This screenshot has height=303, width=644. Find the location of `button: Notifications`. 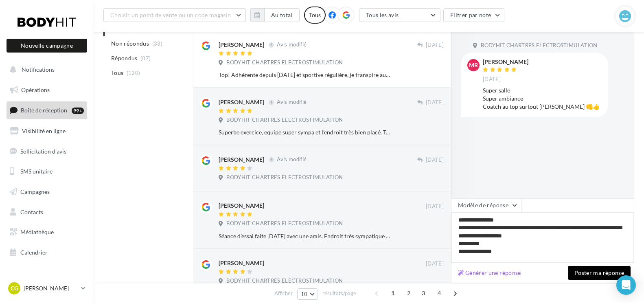

button: Notifications is located at coordinates (45, 70).